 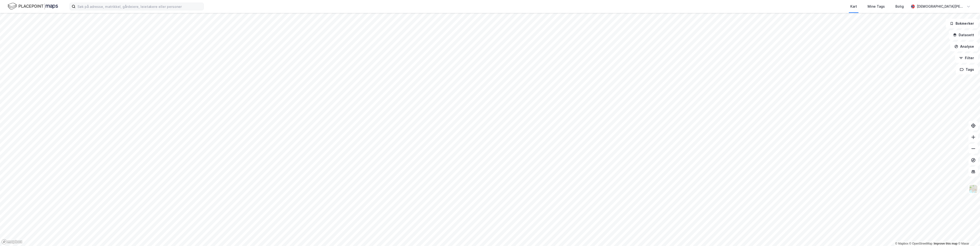 What do you see at coordinates (854, 6) in the screenshot?
I see `div: Kart` at bounding box center [854, 6].